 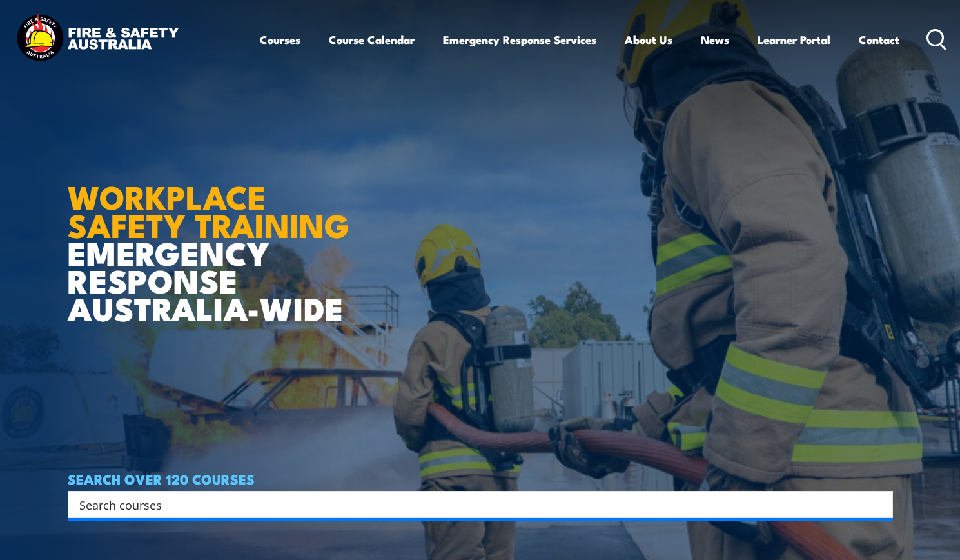 What do you see at coordinates (481, 478) in the screenshot?
I see `h4: SEARCH OVER 120 COURSES` at bounding box center [481, 478].